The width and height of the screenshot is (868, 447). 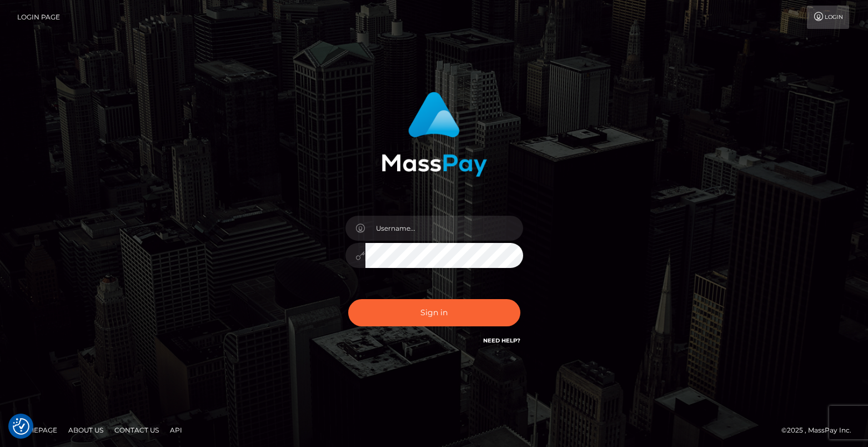 I want to click on a: API, so click(x=176, y=430).